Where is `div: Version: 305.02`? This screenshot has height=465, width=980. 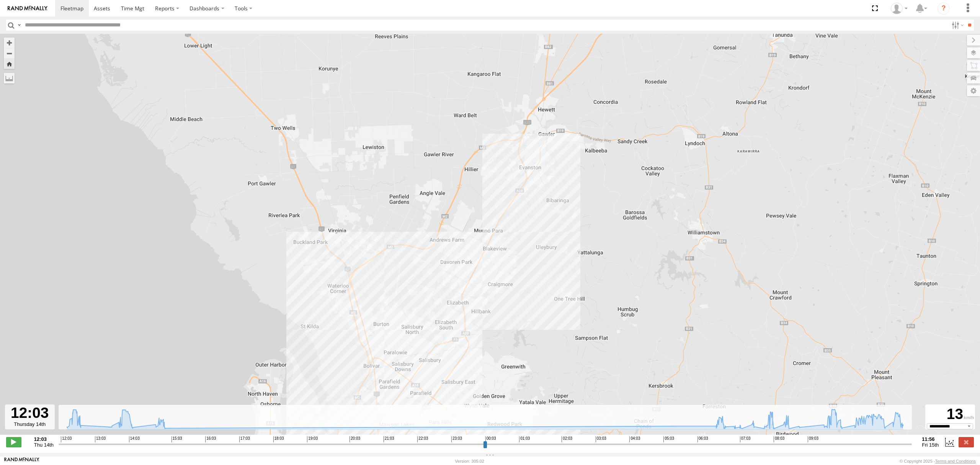 div: Version: 305.02 is located at coordinates (470, 461).